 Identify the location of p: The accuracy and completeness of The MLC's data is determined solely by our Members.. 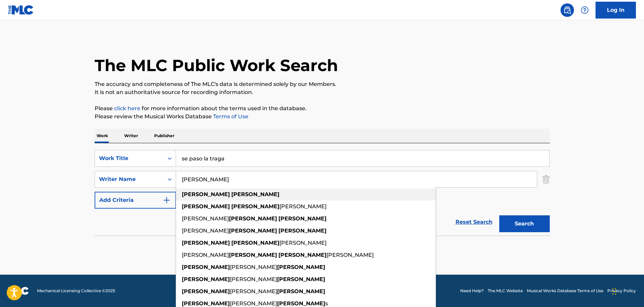
(322, 84).